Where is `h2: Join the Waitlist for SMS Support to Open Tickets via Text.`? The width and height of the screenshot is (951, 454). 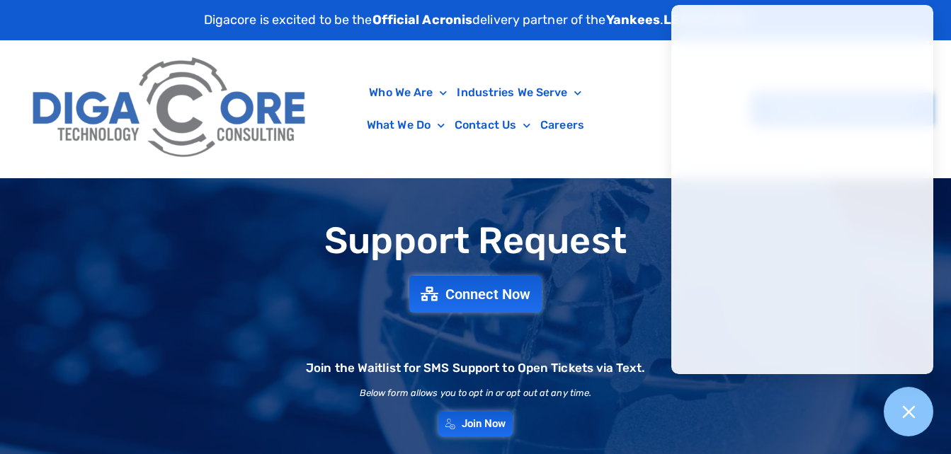
h2: Join the Waitlist for SMS Support to Open Tickets via Text. is located at coordinates (475, 368).